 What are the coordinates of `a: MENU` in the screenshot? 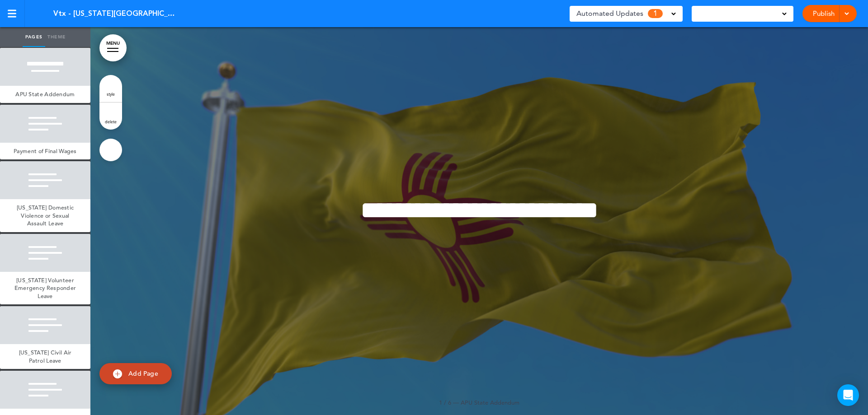 It's located at (113, 48).